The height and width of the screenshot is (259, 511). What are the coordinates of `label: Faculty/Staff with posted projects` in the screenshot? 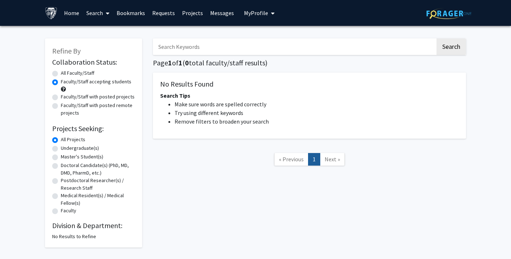 It's located at (98, 97).